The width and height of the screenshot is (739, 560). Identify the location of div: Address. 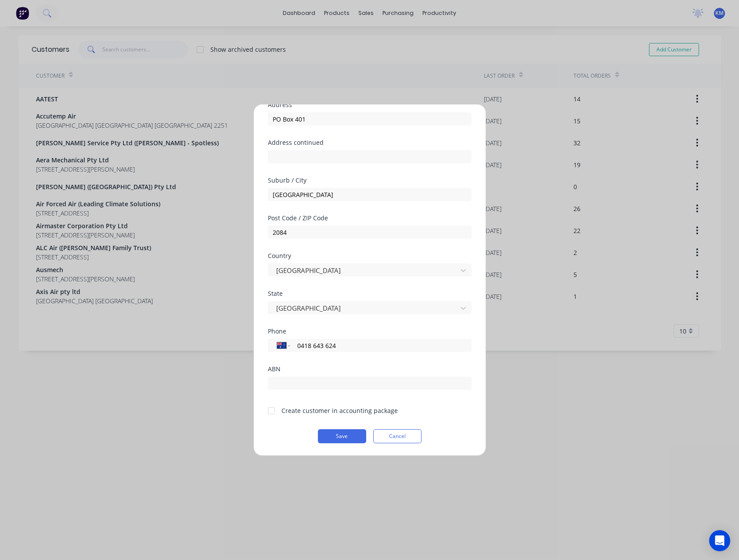
(370, 105).